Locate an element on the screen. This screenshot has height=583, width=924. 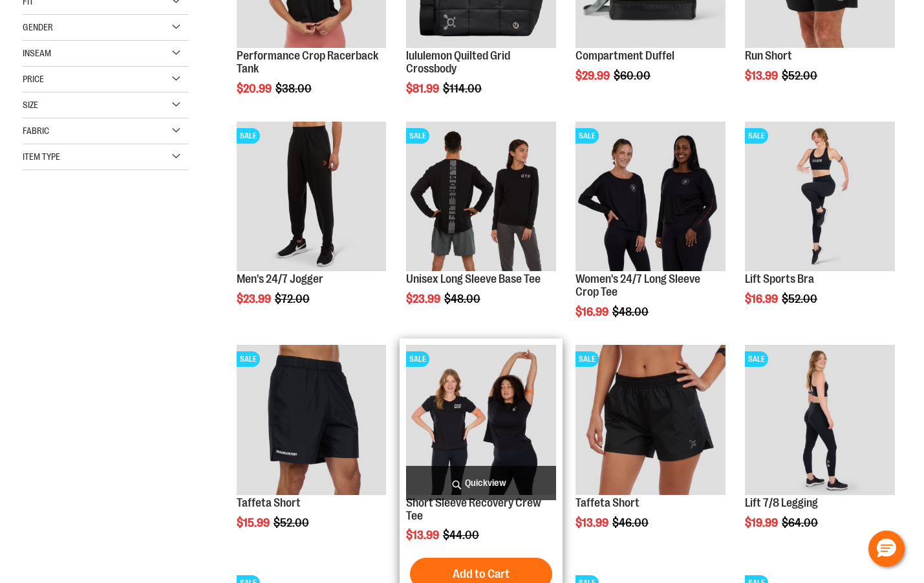
a: Quickview is located at coordinates (481, 483).